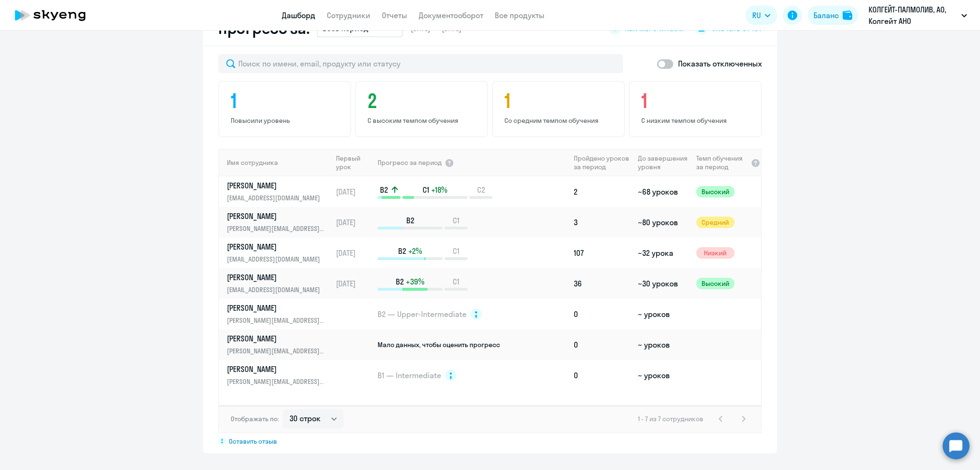 The width and height of the screenshot is (980, 470). Describe the element at coordinates (918, 16) in the screenshot. I see `button: КОЛГЕЙТ-ПАЛМОЛИВ, АО, Колгейт АНО` at that location.